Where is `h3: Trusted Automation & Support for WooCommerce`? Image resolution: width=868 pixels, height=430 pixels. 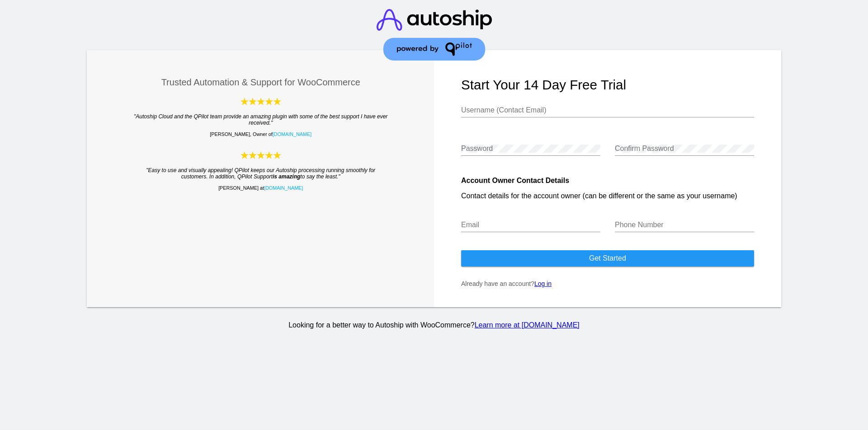
h3: Trusted Automation & Support for WooCommerce is located at coordinates (261, 83).